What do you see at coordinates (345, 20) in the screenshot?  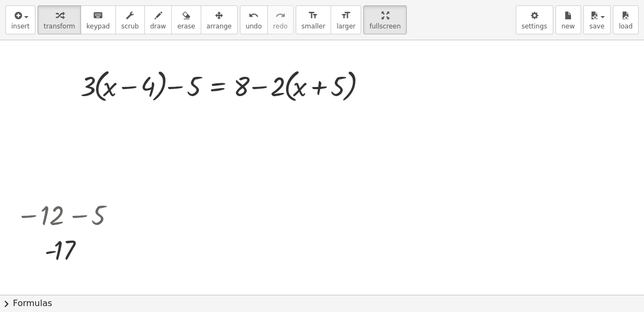 I see `button: format_sizelarger` at bounding box center [345, 20].